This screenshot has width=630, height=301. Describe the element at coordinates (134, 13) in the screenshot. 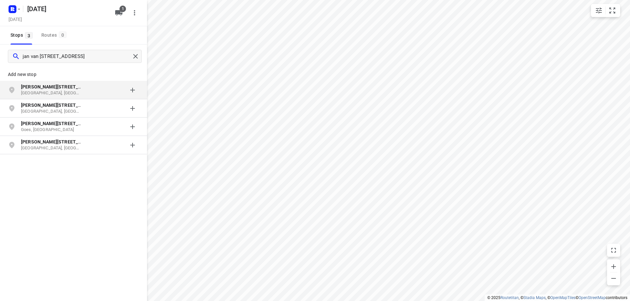

I see `button: More` at that location.